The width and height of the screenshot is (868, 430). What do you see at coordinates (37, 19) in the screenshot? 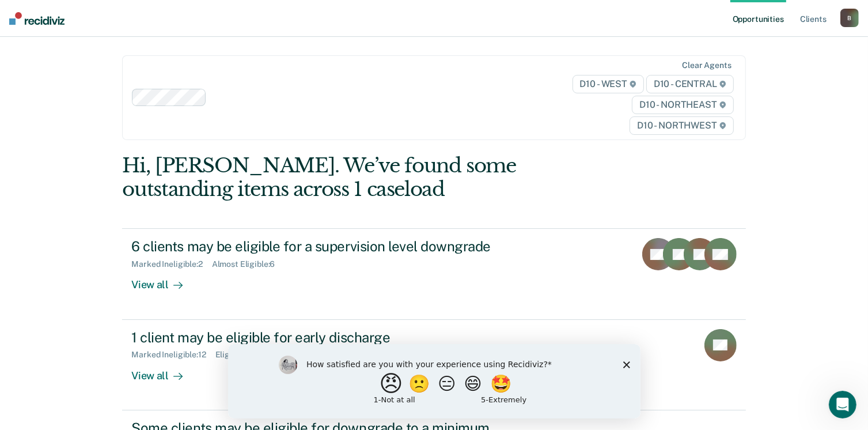
I see `img: Recidiviz` at bounding box center [37, 19].